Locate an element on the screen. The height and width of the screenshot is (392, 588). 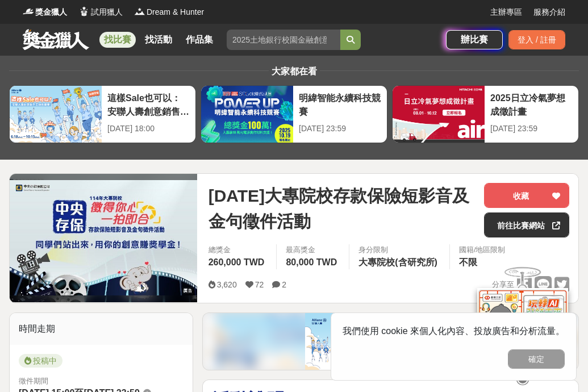
div: 登入 / 註冊 is located at coordinates (537, 40).